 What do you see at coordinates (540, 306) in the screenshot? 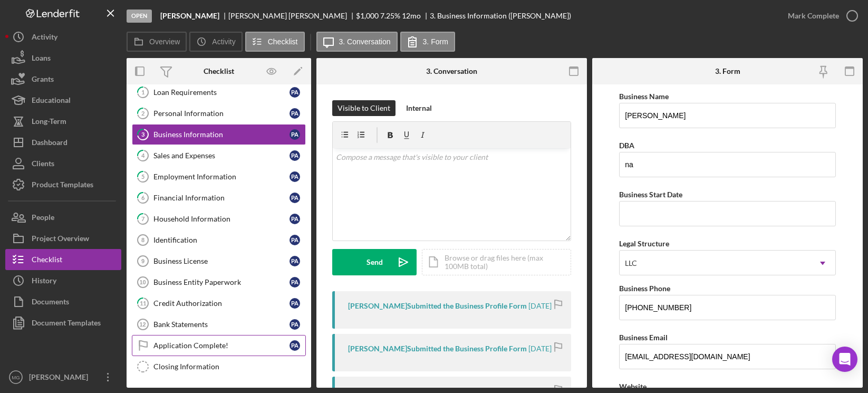
I see `time: 2024-11-26 20:06` at bounding box center [540, 306].